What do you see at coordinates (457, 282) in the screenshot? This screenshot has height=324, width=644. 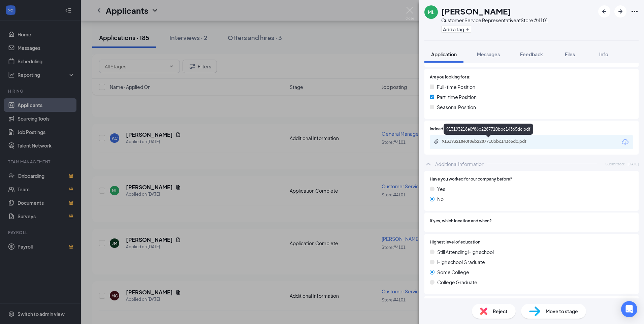 I see `span: College Graduate` at bounding box center [457, 282].